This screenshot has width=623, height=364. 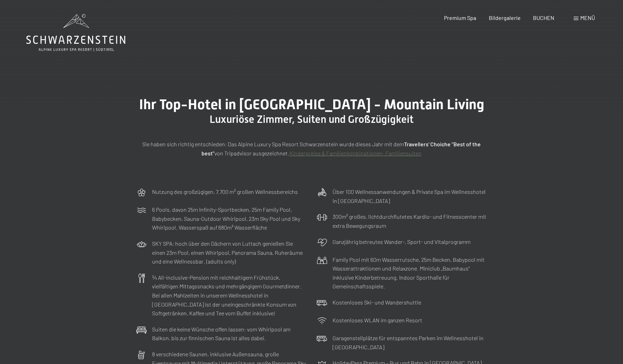 What do you see at coordinates (229, 334) in the screenshot?
I see `p: Suiten die keine Wünsche offen lassen: vom Whirlpool am Balkon, bis zur finnischen Sauna ist alle...` at bounding box center [229, 334].